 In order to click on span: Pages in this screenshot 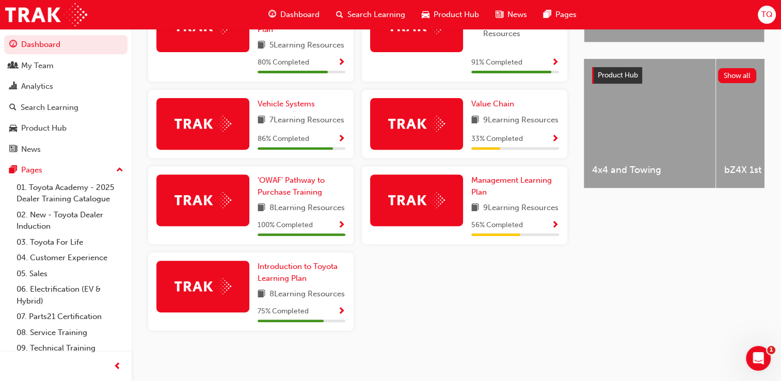, I will do `click(566, 14)`.